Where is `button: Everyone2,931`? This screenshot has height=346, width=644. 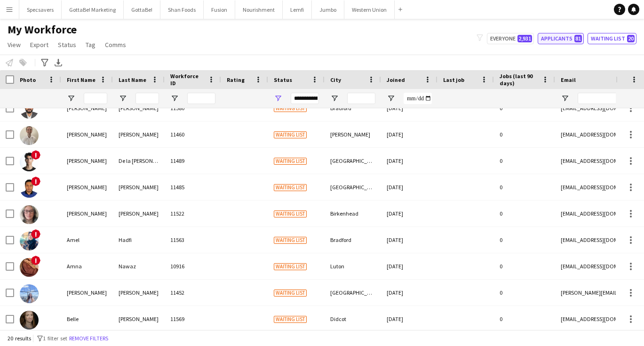
button: Everyone2,931 is located at coordinates (510, 38).